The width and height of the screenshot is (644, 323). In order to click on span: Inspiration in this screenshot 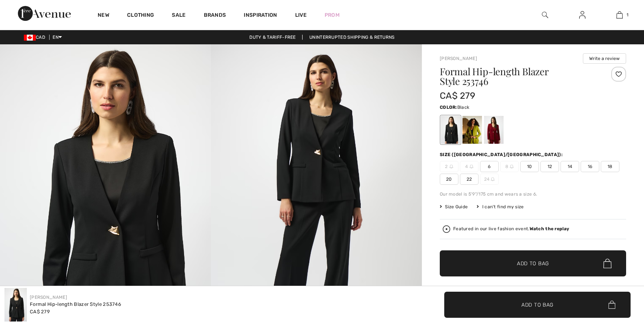, I will do `click(260, 16)`.